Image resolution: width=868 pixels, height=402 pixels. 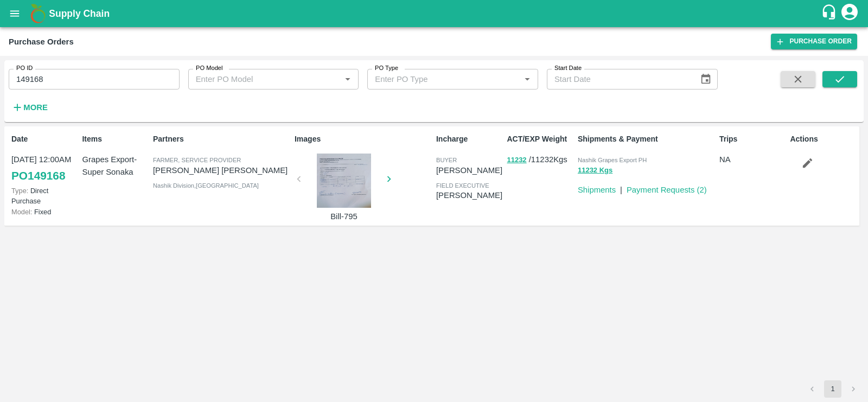 What do you see at coordinates (197, 160) in the screenshot?
I see `span: Farmer, Service Provider` at bounding box center [197, 160].